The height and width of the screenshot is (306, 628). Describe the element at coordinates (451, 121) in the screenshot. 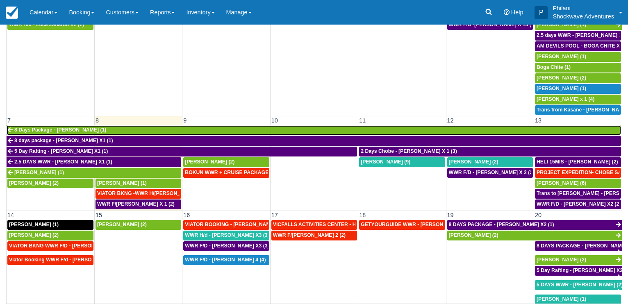

I see `span: 12` at that location.